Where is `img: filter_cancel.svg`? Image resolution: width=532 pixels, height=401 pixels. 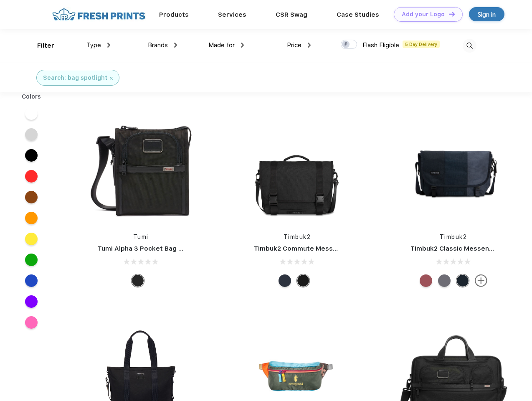
img: filter_cancel.svg is located at coordinates (111, 78).